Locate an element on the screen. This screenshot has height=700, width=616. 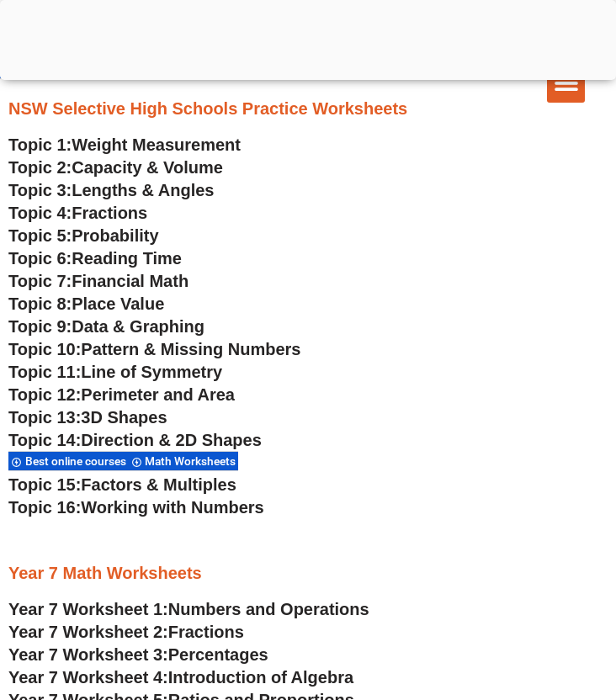
a: Year 7 Worksheet 1:Numbers and Operations is located at coordinates (188, 609).